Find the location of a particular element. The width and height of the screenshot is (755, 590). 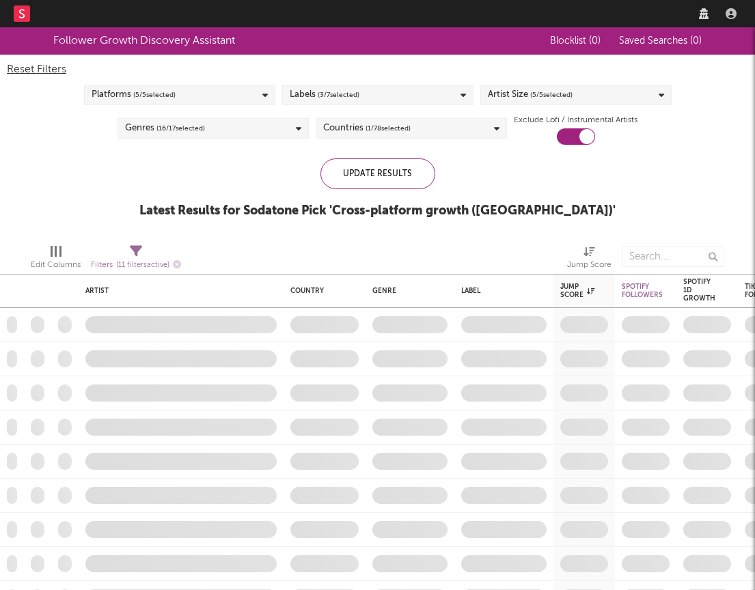

button: Saved Searches (0) is located at coordinates (658, 41).